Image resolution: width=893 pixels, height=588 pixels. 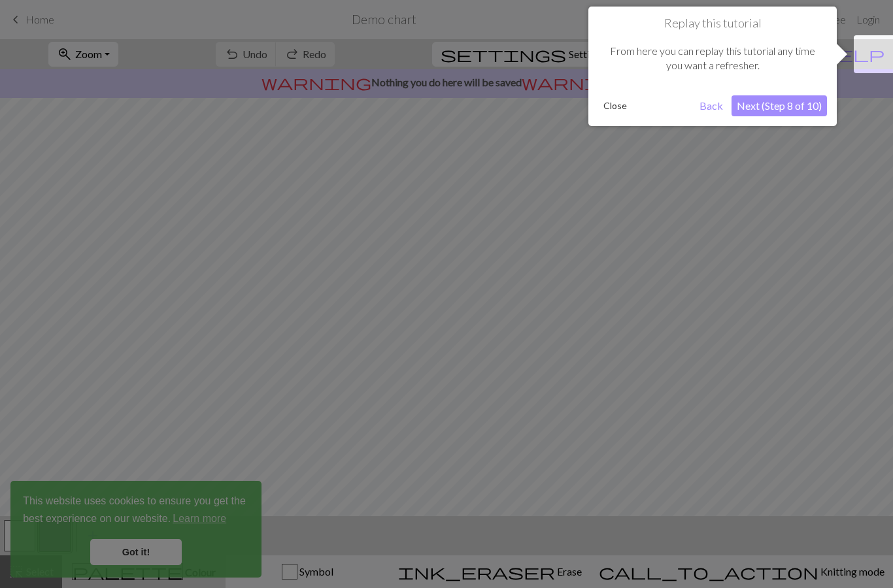 I want to click on div: Replay this tutorial, so click(x=713, y=66).